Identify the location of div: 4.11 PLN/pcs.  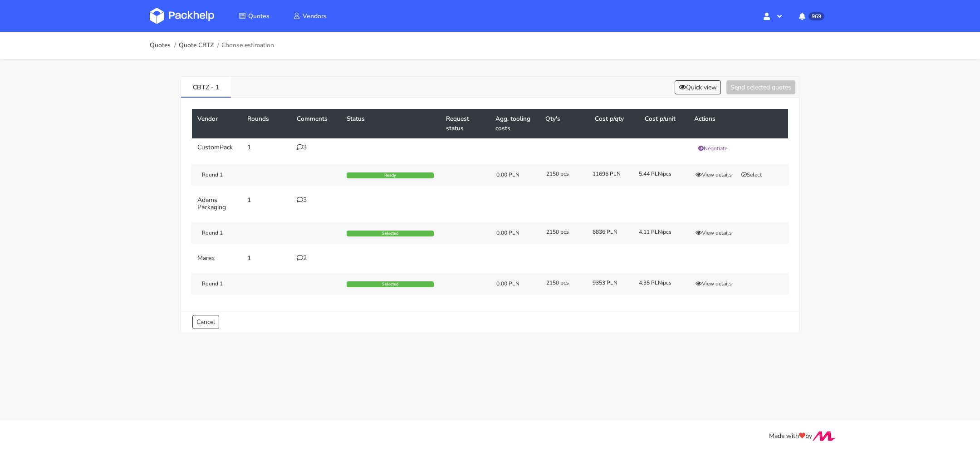
(656, 232).